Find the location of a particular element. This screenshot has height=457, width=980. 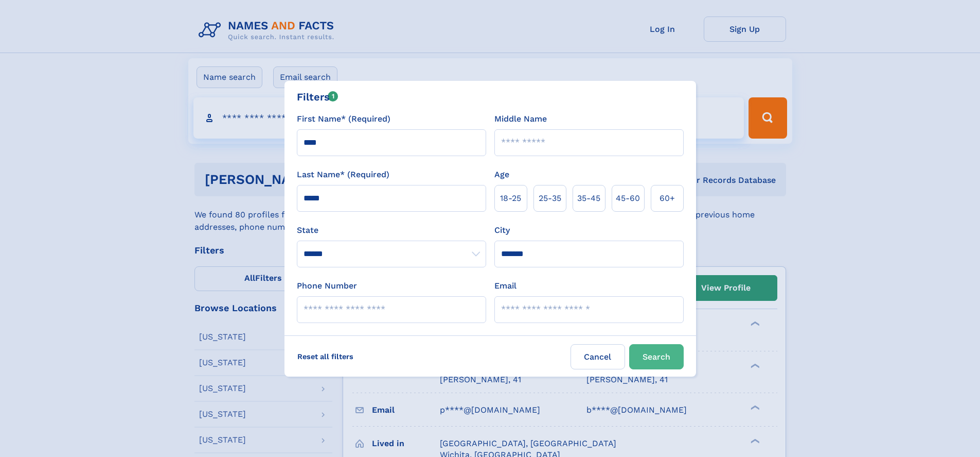

label: Middle Name is located at coordinates (521, 119).